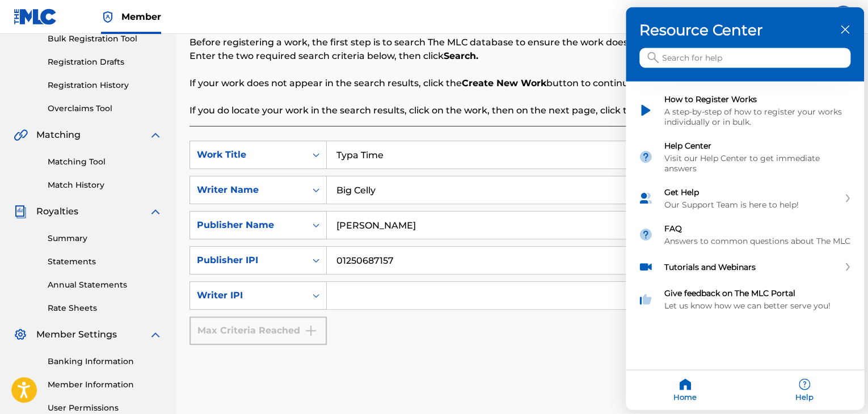 The image size is (868, 414). I want to click on div: Visit our Help Center to get immediate answers, so click(758, 163).